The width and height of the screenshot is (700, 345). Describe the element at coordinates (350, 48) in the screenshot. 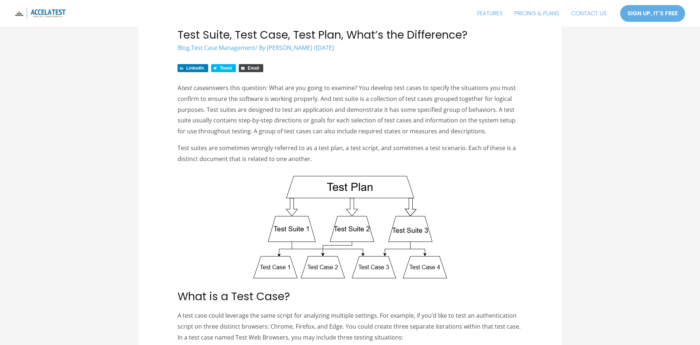

I see `div: / By /` at that location.